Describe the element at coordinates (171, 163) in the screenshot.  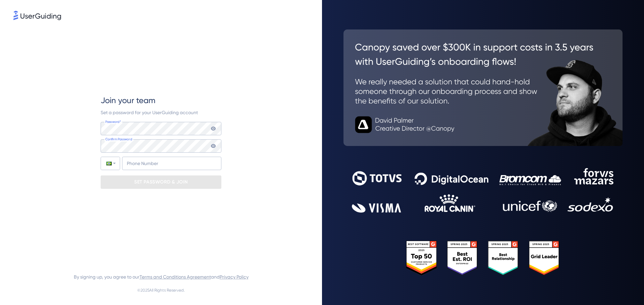
I see `input: Phone Number` at that location.